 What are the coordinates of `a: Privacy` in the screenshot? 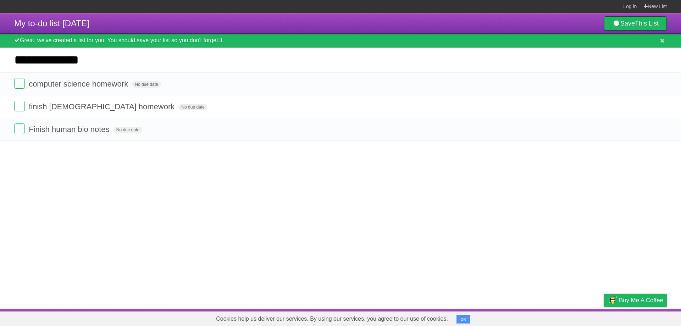 It's located at (604, 317).